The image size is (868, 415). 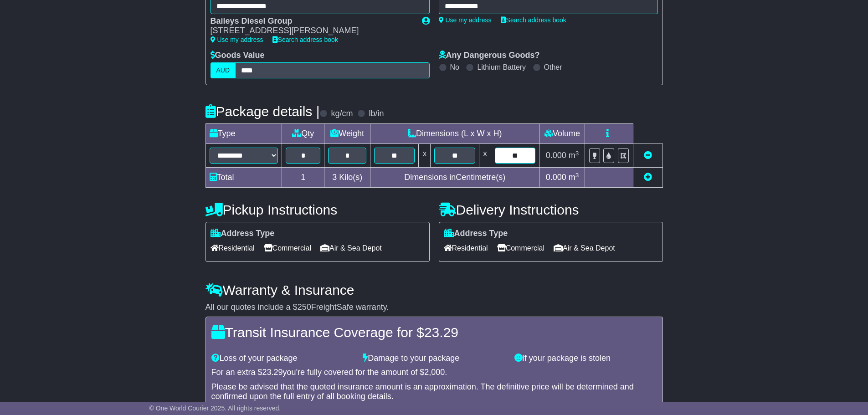 I want to click on div: Please be advised that the quoted insurance amount is an approximation. The definitive price will..., so click(x=434, y=392).